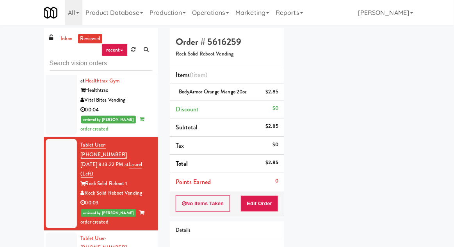 This screenshot has height=247, width=454. What do you see at coordinates (203, 203) in the screenshot?
I see `button: No Items Taken` at bounding box center [203, 203].